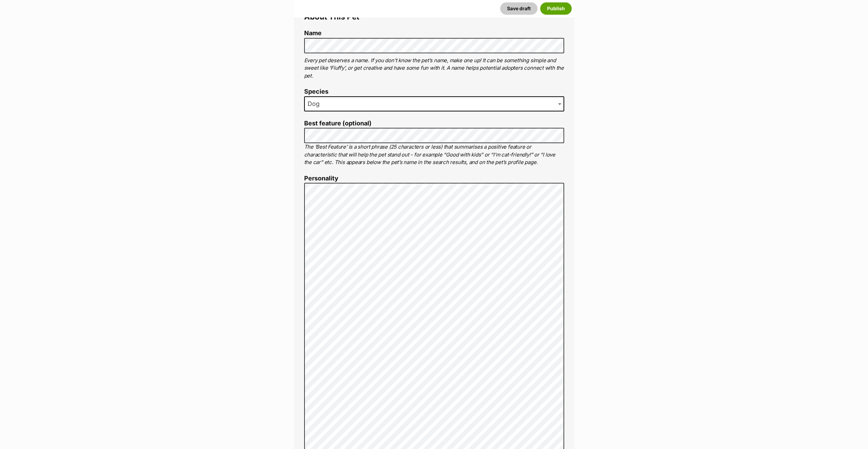 The height and width of the screenshot is (449, 868). What do you see at coordinates (434, 123) in the screenshot?
I see `label: Best feature (optional)` at bounding box center [434, 123].